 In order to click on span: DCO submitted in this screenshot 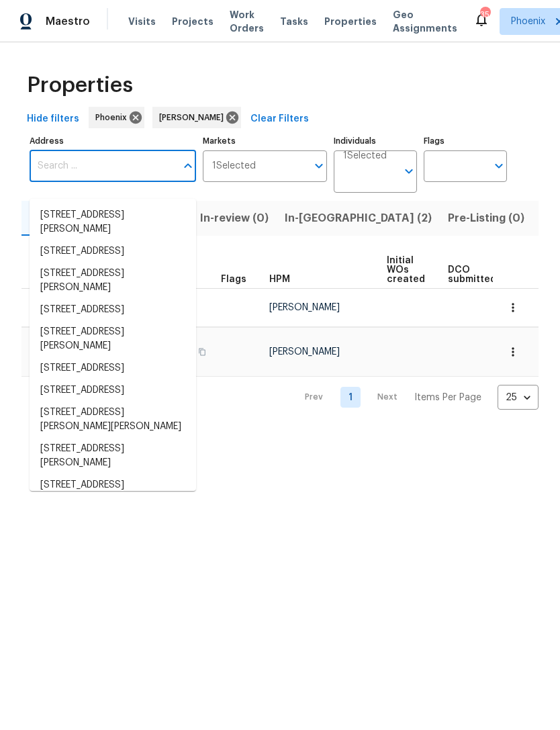, I will do `click(472, 275)`.